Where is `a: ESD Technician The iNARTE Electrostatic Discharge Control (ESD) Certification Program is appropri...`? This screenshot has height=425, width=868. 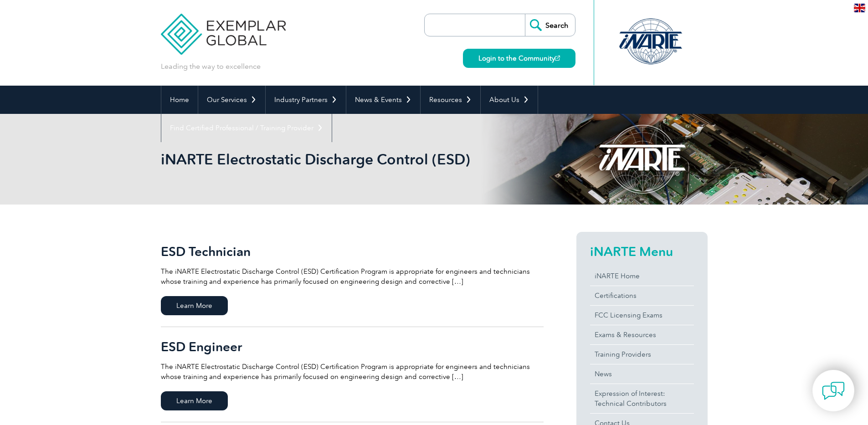
a: ESD Technician The iNARTE Electrostatic Discharge Control (ESD) Certification Program is appropri... is located at coordinates (352, 279).